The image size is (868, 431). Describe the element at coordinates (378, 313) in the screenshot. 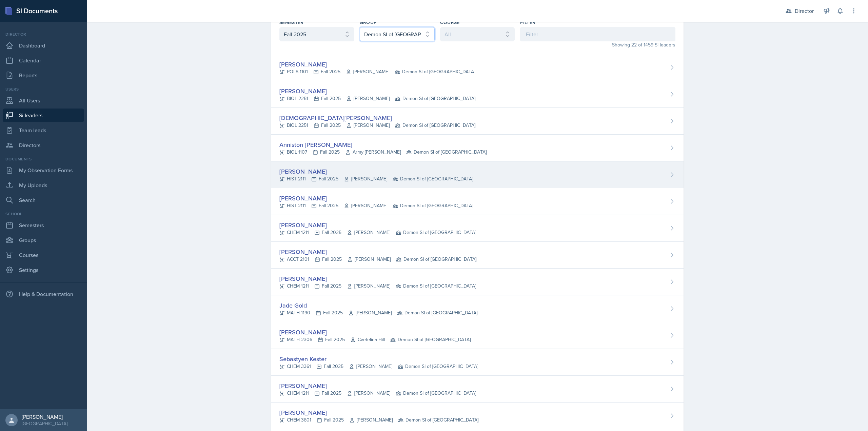

I see `div: MATH 1190 Fall 2025` at that location.